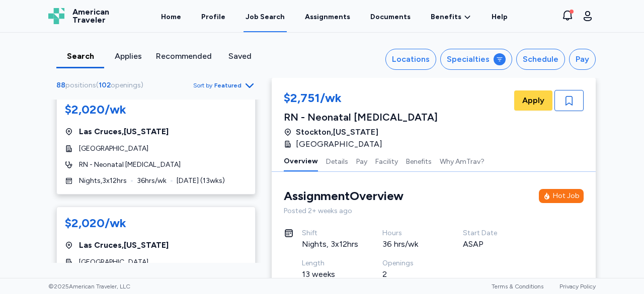 Image resolution: width=644 pixels, height=294 pixels. What do you see at coordinates (203, 85) in the screenshot?
I see `span: Sort by` at bounding box center [203, 85].